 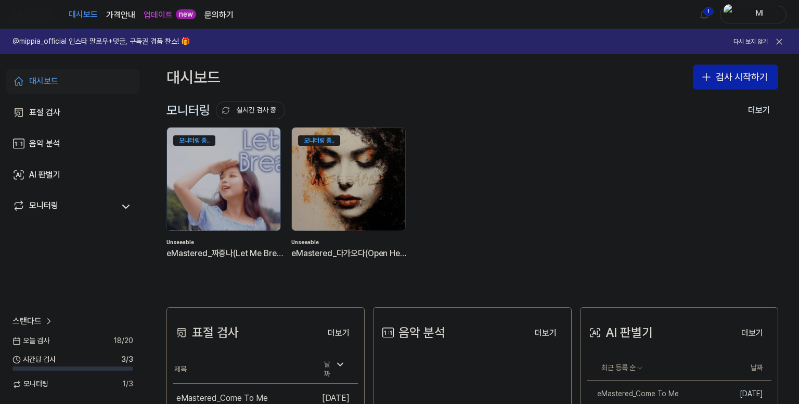 What do you see at coordinates (751, 42) in the screenshot?
I see `button: 다시 보지 않기` at bounding box center [751, 42].